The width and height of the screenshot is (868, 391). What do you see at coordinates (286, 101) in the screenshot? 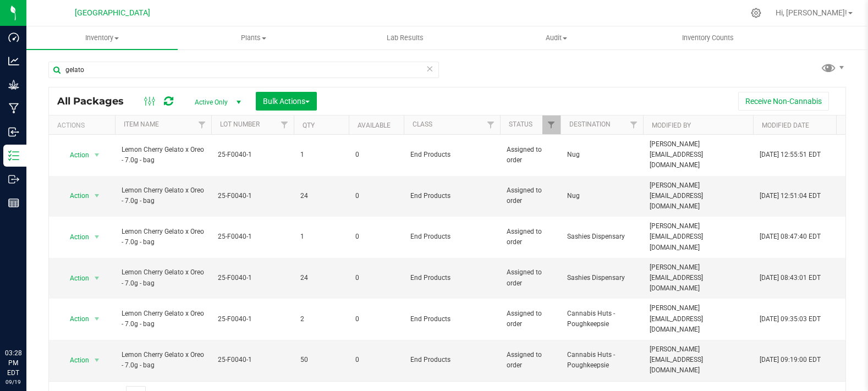
I see `span: Bulk Actions` at bounding box center [286, 101].